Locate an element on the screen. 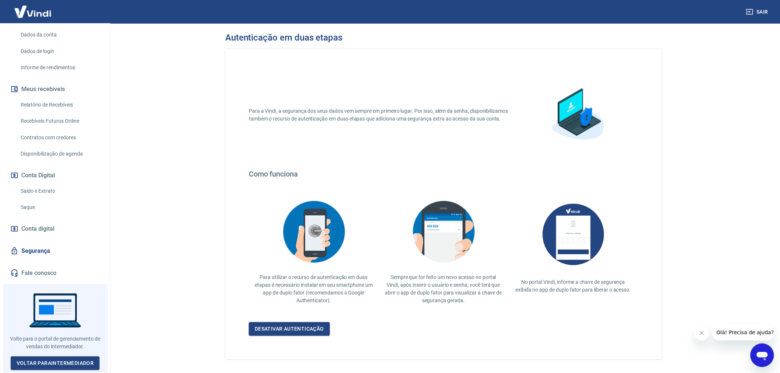 This screenshot has height=373, width=780. a: Conta digital is located at coordinates (55, 229).